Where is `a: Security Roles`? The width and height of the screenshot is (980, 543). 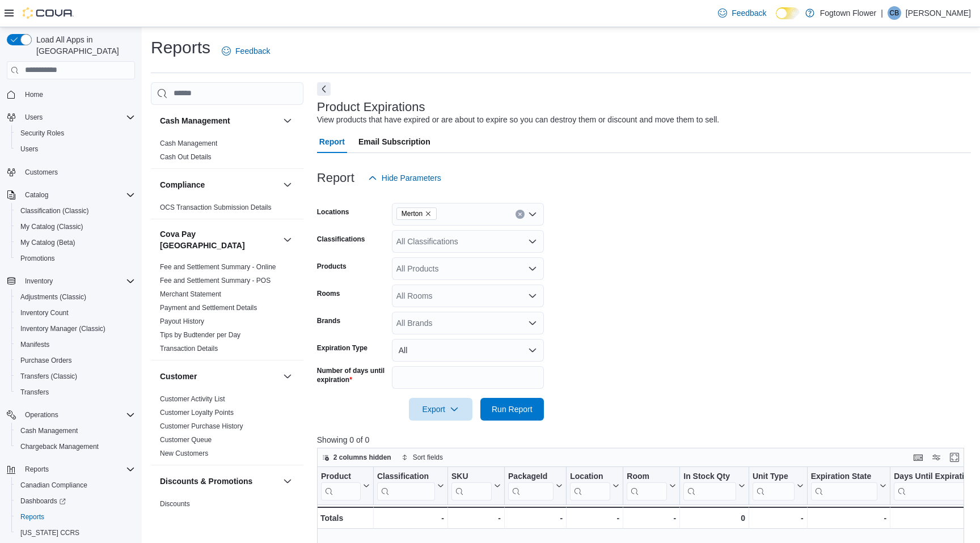 a: Security Roles is located at coordinates (42, 133).